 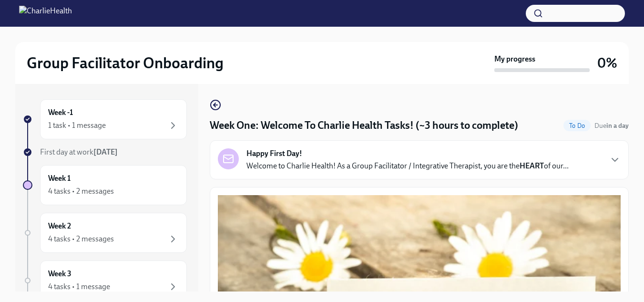 I want to click on span: Due, so click(x=611, y=126).